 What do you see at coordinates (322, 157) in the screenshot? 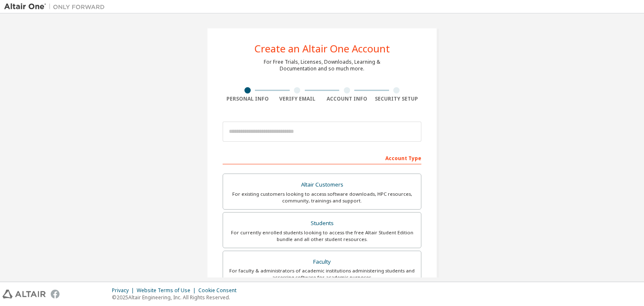
I see `div: Account Type` at bounding box center [322, 157].